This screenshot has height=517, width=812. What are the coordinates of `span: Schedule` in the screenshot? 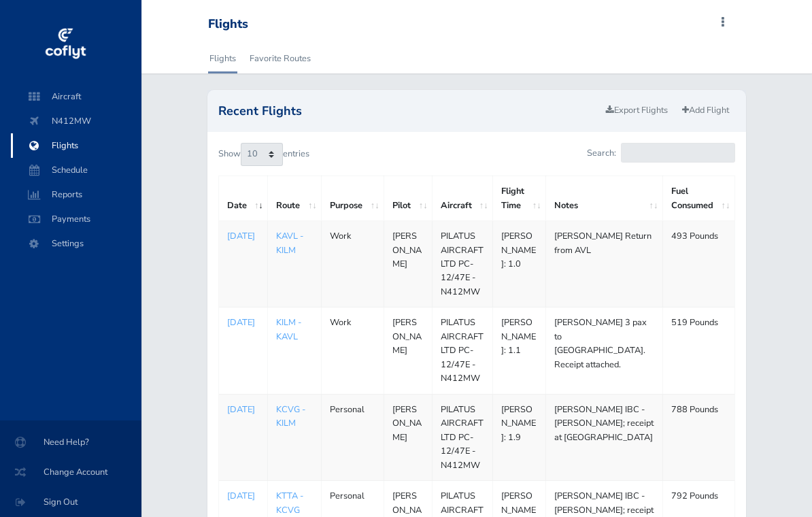 It's located at (76, 170).